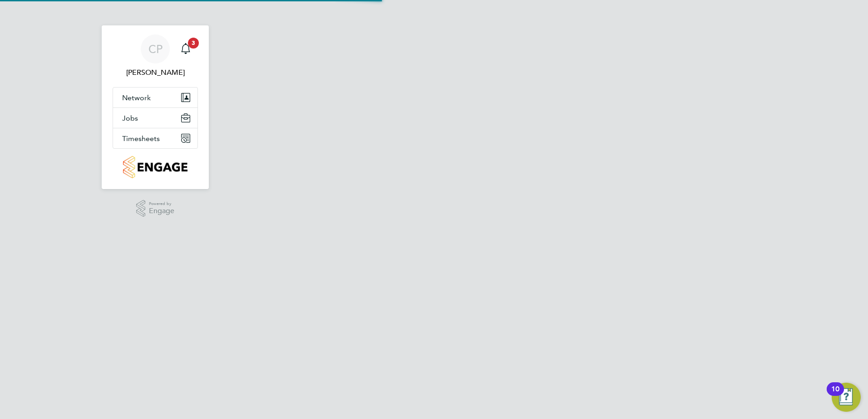  What do you see at coordinates (155, 118) in the screenshot?
I see `button: Jobs` at bounding box center [155, 118].